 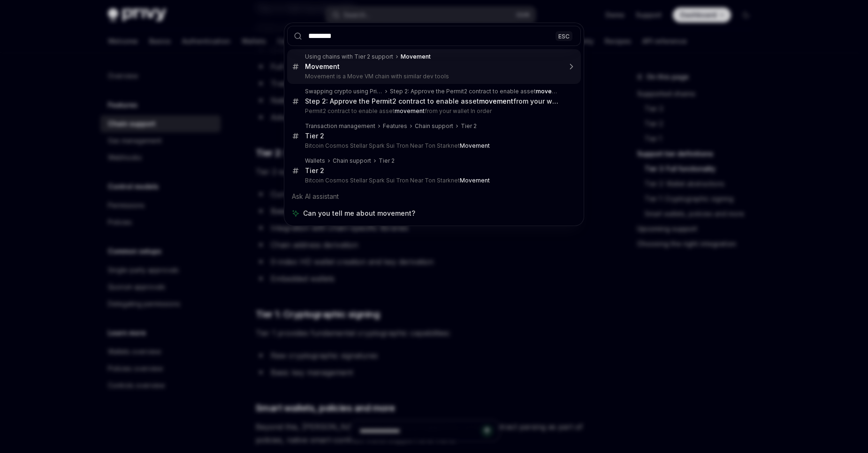 I want to click on div: Wallets, so click(x=315, y=161).